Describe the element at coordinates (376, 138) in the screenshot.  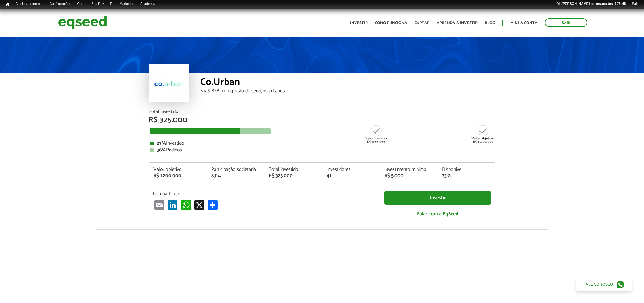
I see `strong: Valor mínimo` at that location.